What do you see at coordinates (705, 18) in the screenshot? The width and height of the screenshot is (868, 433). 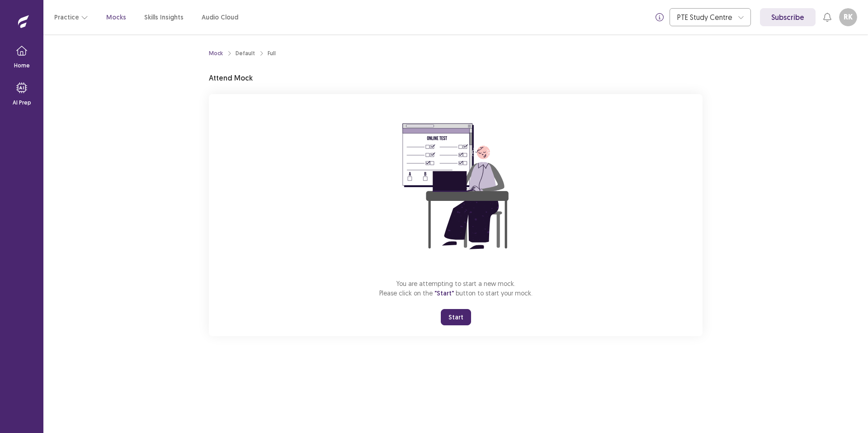 I see `div: PTE Study Centre` at bounding box center [705, 18].